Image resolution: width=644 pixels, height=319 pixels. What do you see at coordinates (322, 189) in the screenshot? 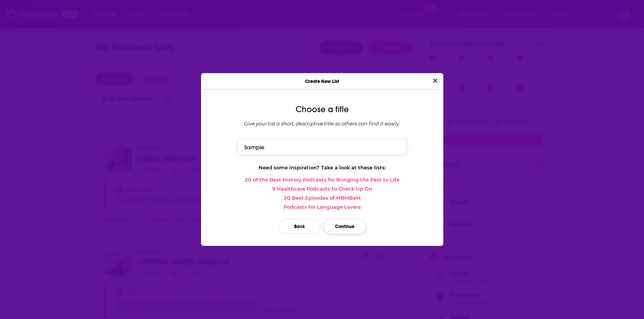
I see `a: 9 Healthcare Podcasts to Check Up On` at bounding box center [322, 189].